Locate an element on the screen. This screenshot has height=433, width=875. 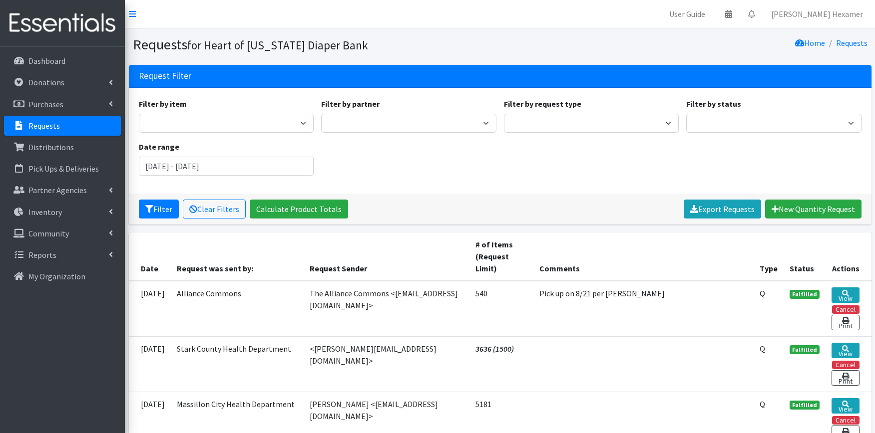
th: Comments is located at coordinates (643, 257).